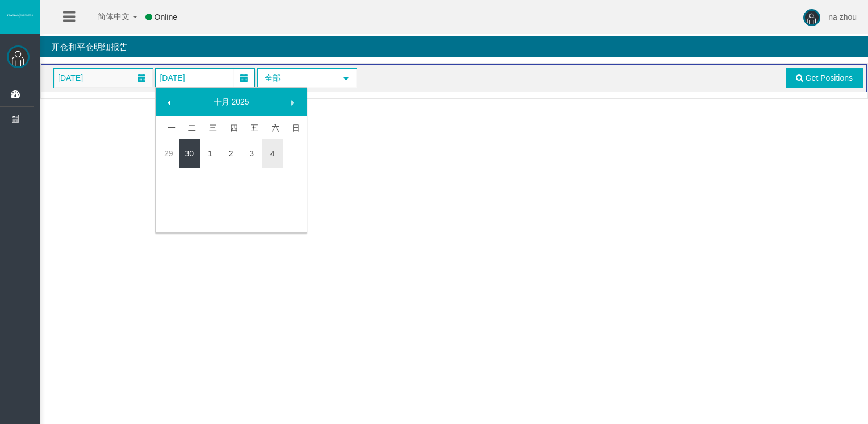 Image resolution: width=868 pixels, height=424 pixels. I want to click on h4: 开仓和平仓明细报告, so click(454, 47).